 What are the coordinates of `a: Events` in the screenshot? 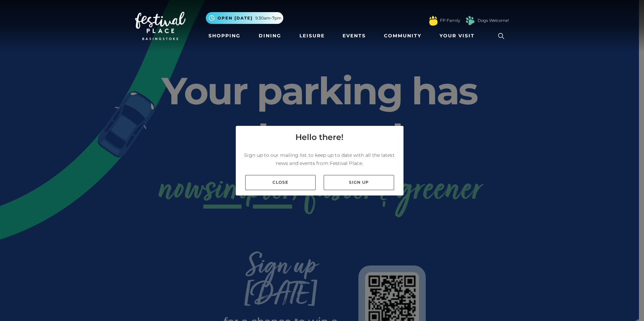 It's located at (354, 36).